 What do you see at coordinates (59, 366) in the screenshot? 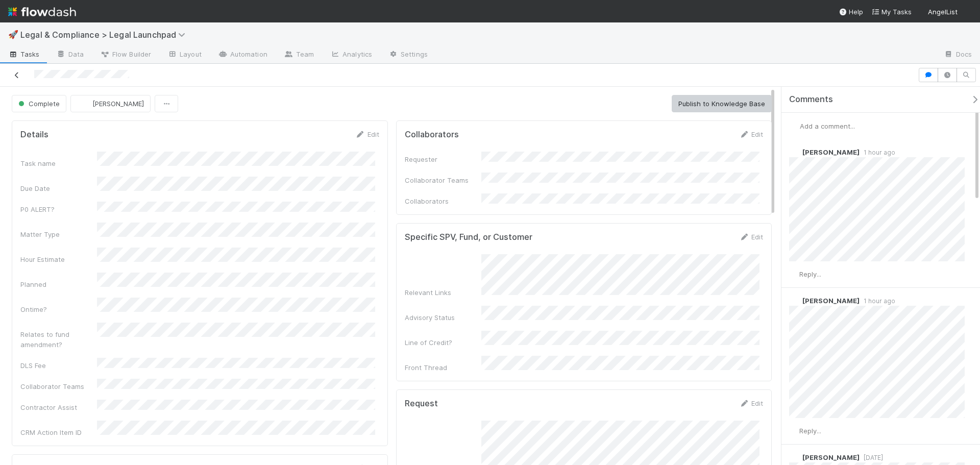
I see `div: DLS Fee` at bounding box center [59, 366].